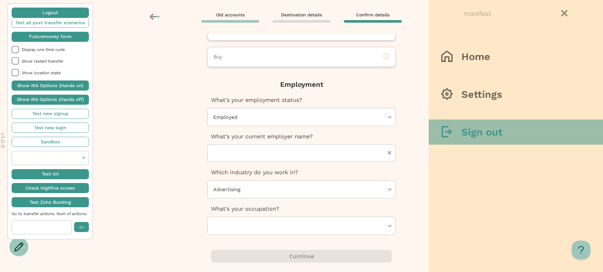 Image resolution: width=603 pixels, height=272 pixels. What do you see at coordinates (516, 57) in the screenshot?
I see `button: Home` at bounding box center [516, 57].